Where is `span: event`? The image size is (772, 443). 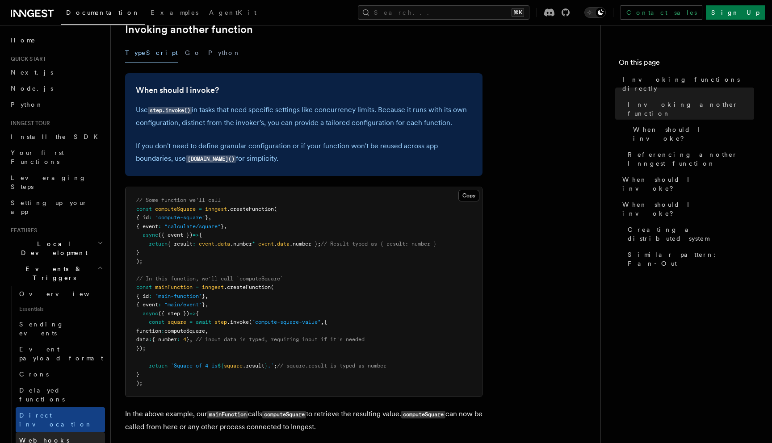
span: event is located at coordinates (266, 244).